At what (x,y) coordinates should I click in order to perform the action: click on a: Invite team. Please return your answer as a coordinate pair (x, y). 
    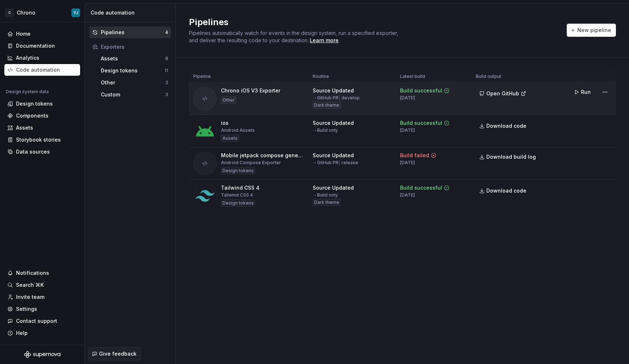
    Looking at the image, I should click on (42, 297).